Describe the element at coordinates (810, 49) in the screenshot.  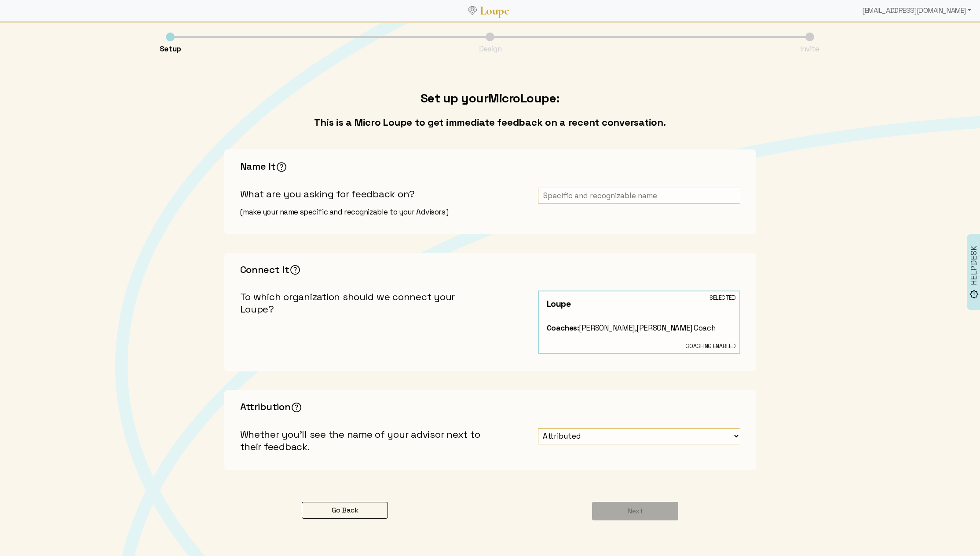
I see `div: Invite` at that location.